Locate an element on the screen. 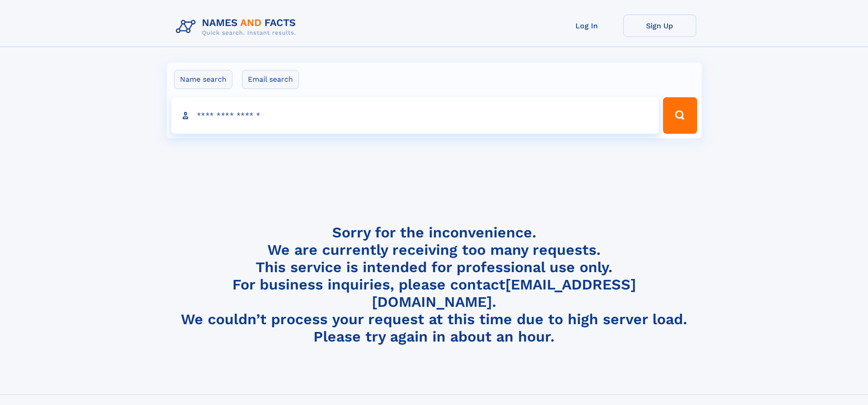 This screenshot has height=405, width=868. img: Logo Names and Facts is located at coordinates (238, 27).